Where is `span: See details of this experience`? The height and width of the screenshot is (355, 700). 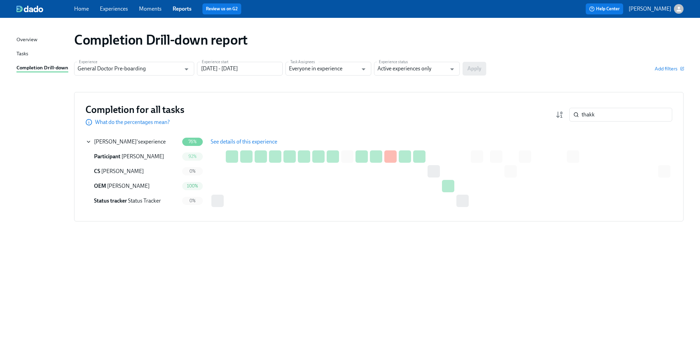
span: See details of this experience is located at coordinates (244, 142).